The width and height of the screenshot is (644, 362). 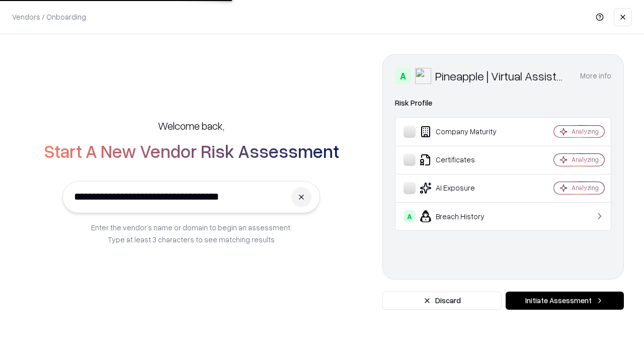 What do you see at coordinates (463, 216) in the screenshot?
I see `div: Breach History` at bounding box center [463, 216].